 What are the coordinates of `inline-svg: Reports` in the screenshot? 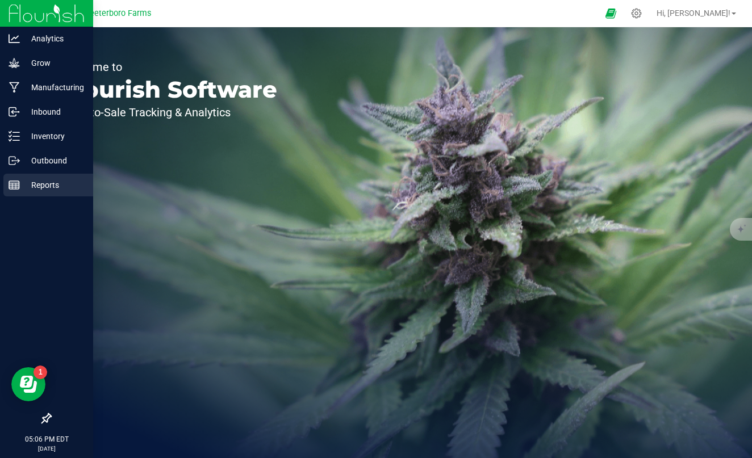 It's located at (14, 185).